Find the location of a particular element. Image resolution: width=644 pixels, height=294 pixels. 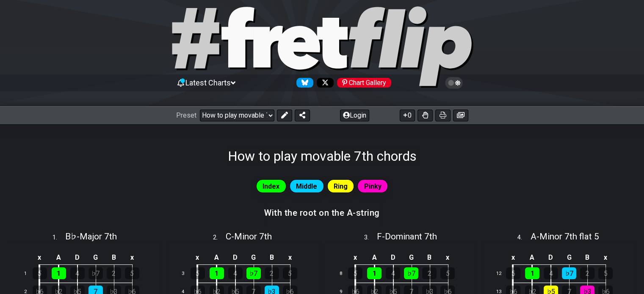

span: 1 . is located at coordinates (59, 238).